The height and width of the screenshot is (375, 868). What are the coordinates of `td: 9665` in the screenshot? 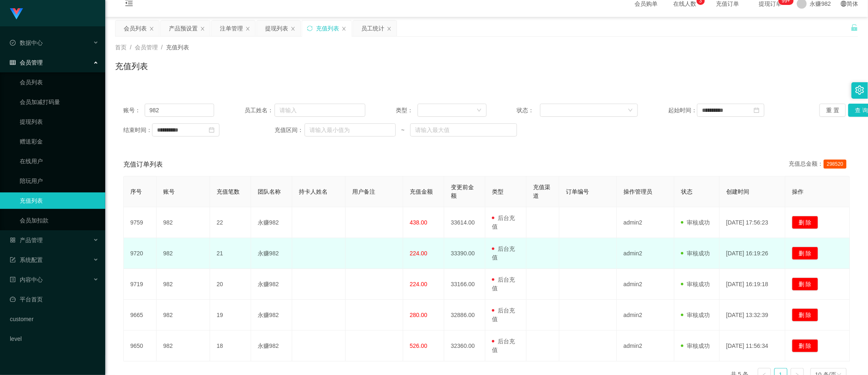 It's located at (140, 315).